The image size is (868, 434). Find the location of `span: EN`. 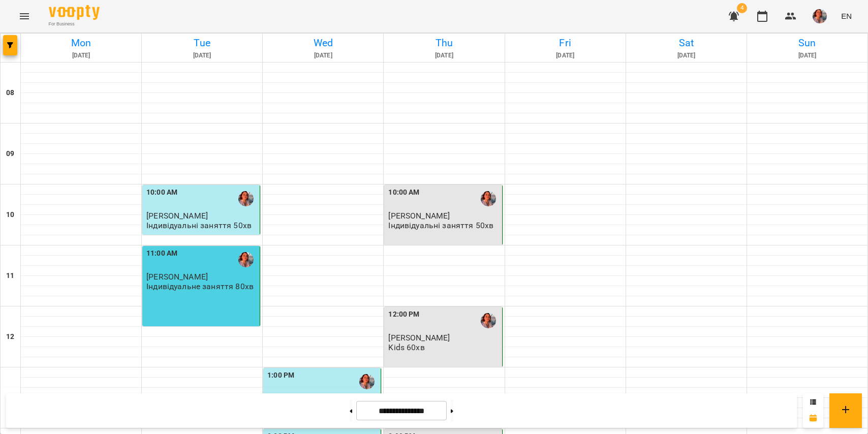

span: EN is located at coordinates (846, 16).